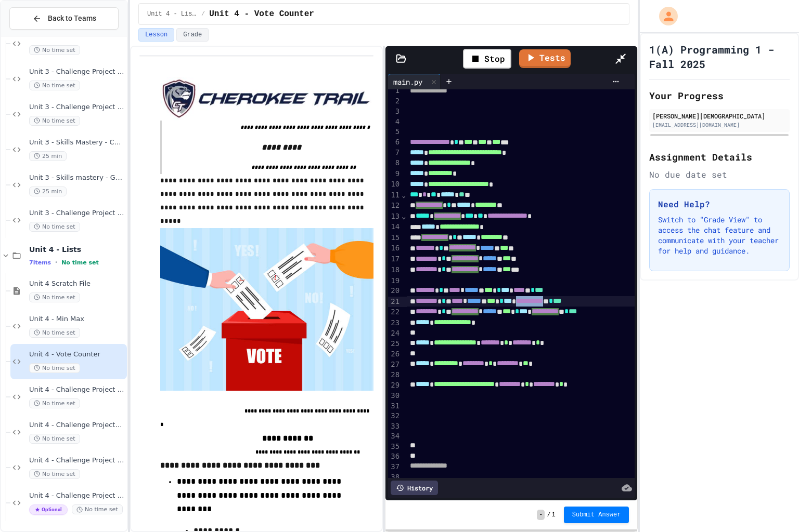 The image size is (799, 532). What do you see at coordinates (394, 323) in the screenshot?
I see `div: 23` at bounding box center [394, 323].